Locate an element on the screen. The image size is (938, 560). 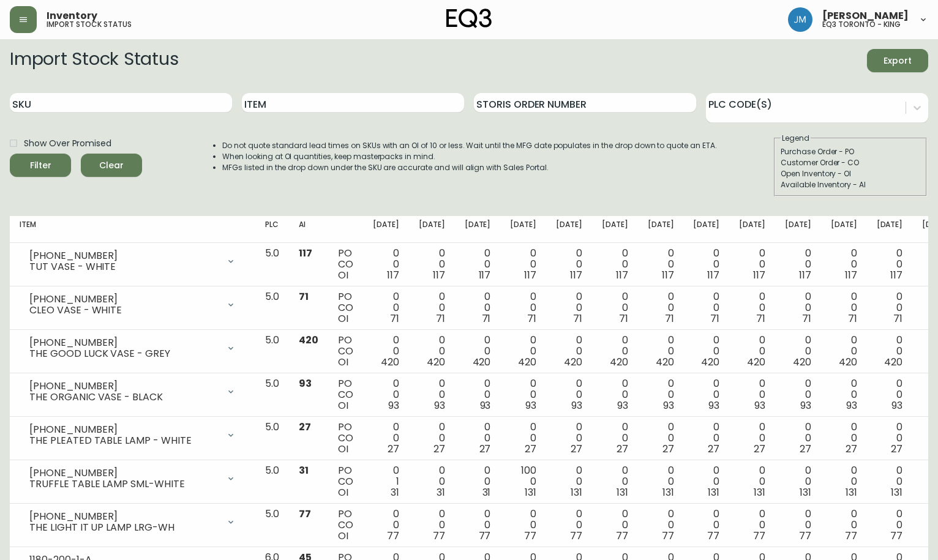
span: Show Over Promised is located at coordinates (67, 143).